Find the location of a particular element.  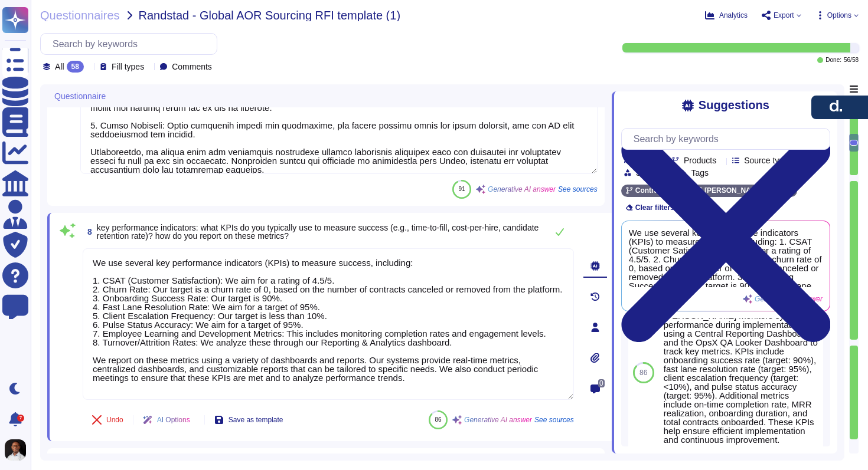

span: Randstad - Global AOR Sourcing RFI template (1) is located at coordinates (270, 16).